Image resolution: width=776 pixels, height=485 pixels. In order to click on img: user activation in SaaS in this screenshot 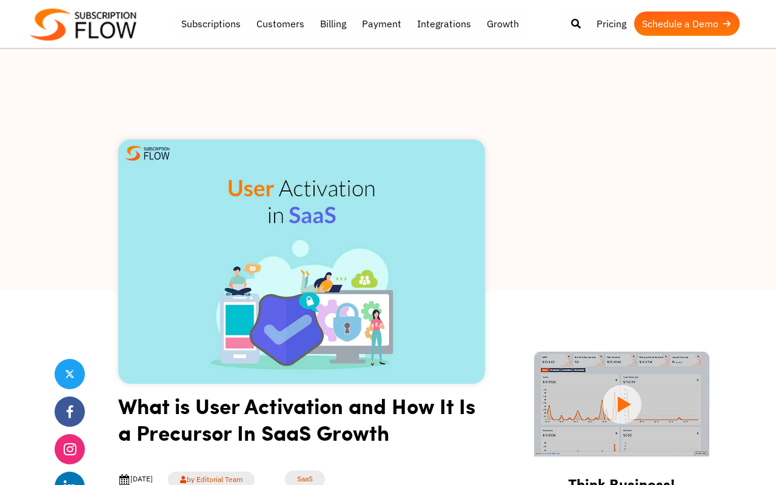, I will do `click(301, 261)`.